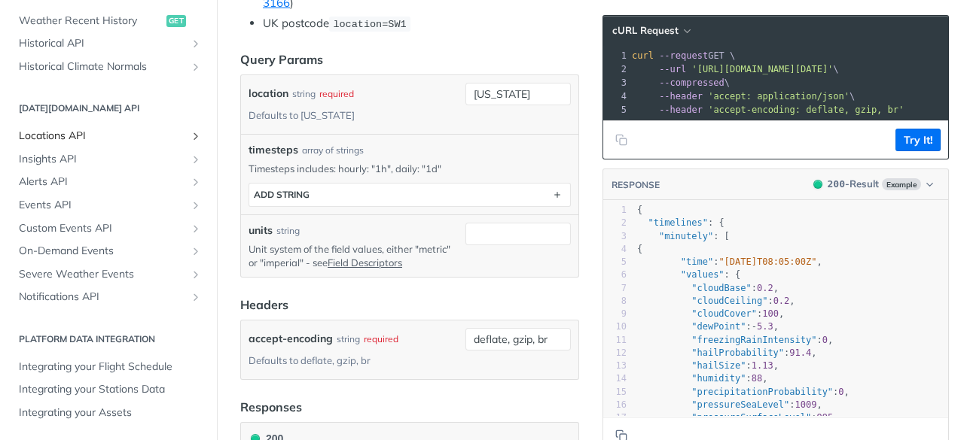 Image resolution: width=964 pixels, height=440 pixels. What do you see at coordinates (806, 405) in the screenshot?
I see `span: 1009` at bounding box center [806, 405].